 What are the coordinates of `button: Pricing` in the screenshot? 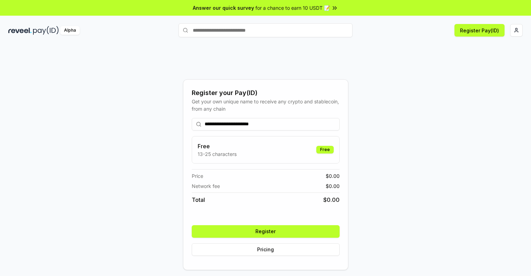 It's located at (266, 250).